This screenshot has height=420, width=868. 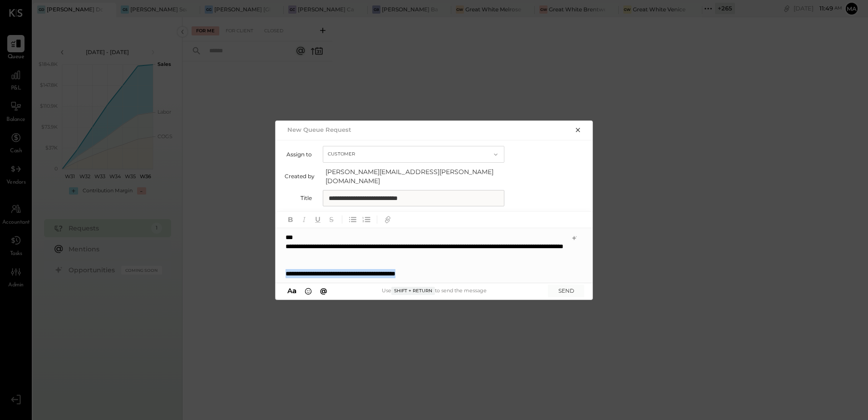 I want to click on button: Strikethrough, so click(x=331, y=220).